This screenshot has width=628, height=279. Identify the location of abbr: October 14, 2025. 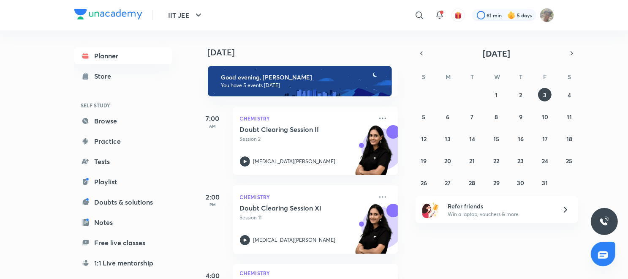
(472, 138).